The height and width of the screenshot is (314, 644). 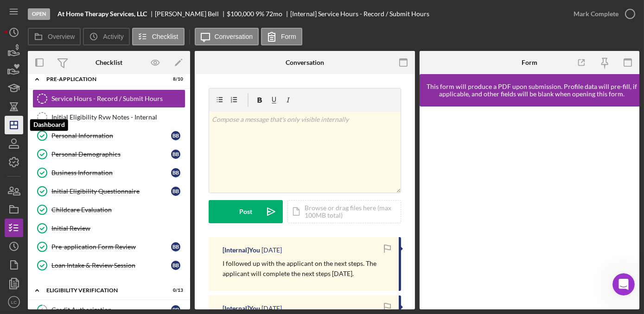 What do you see at coordinates (288, 37) in the screenshot?
I see `label: Form` at bounding box center [288, 37].